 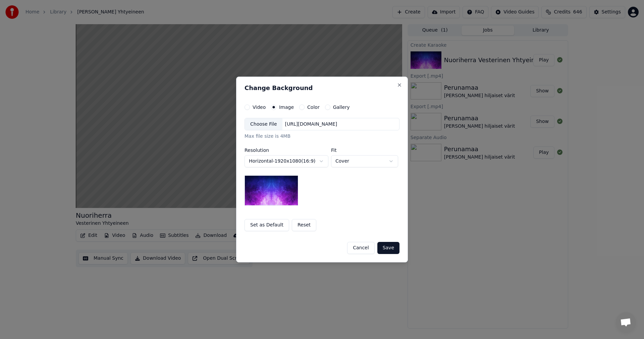 I want to click on label: Color, so click(x=314, y=107).